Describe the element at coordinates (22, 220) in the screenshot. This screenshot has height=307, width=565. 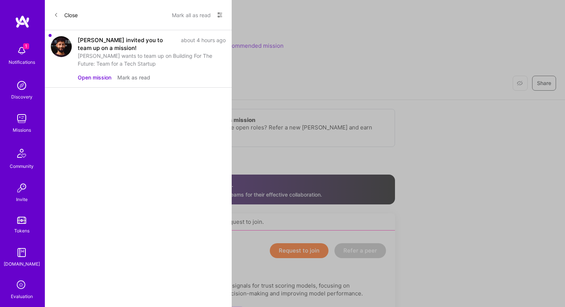
I see `img: tokens` at that location.